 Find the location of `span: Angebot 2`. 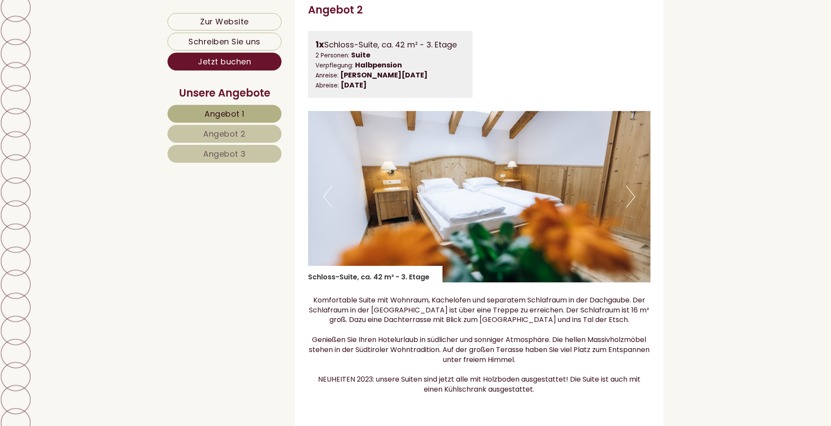

span: Angebot 2 is located at coordinates (224, 134).